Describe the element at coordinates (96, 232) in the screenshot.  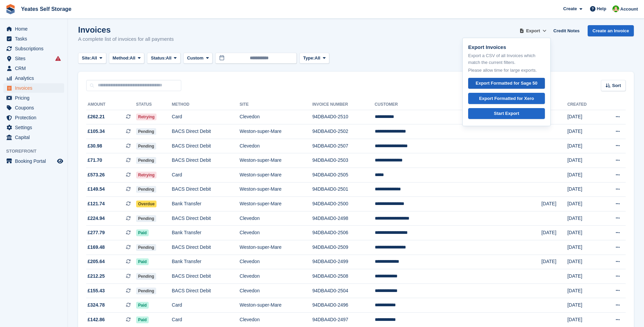
I see `span: £277.79` at that location.